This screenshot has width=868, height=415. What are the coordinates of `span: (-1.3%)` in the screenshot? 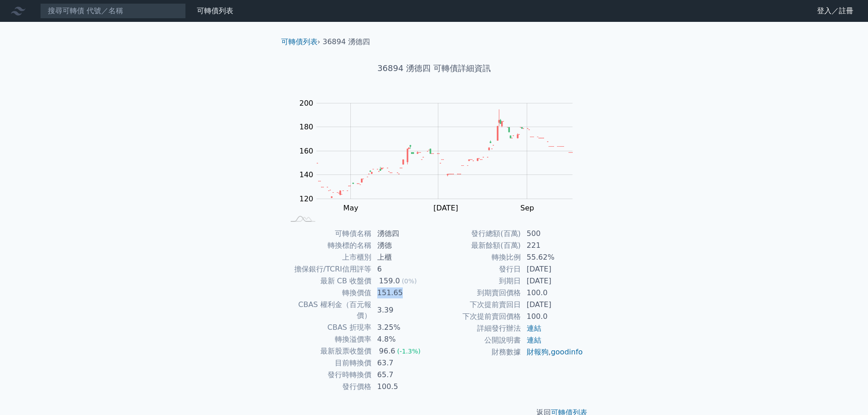 It's located at (409, 352).